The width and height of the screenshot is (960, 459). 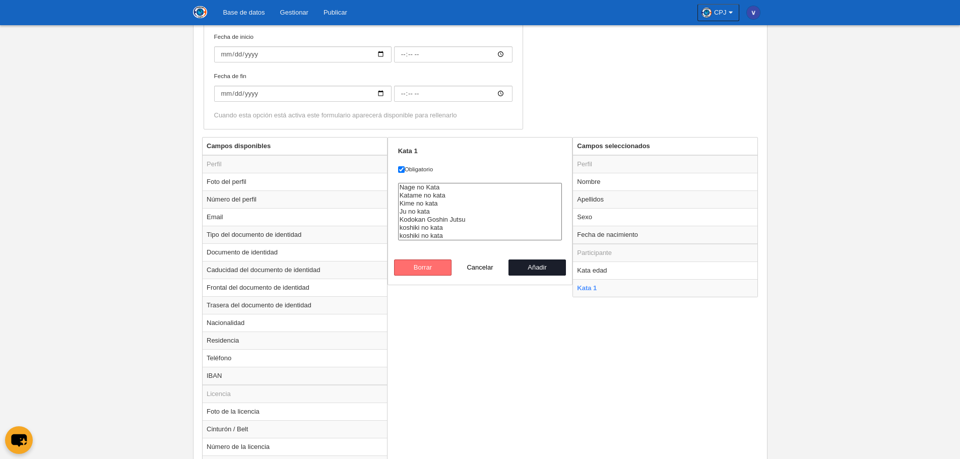 What do you see at coordinates (363, 87) in the screenshot?
I see `label: Fecha de fin` at bounding box center [363, 87].